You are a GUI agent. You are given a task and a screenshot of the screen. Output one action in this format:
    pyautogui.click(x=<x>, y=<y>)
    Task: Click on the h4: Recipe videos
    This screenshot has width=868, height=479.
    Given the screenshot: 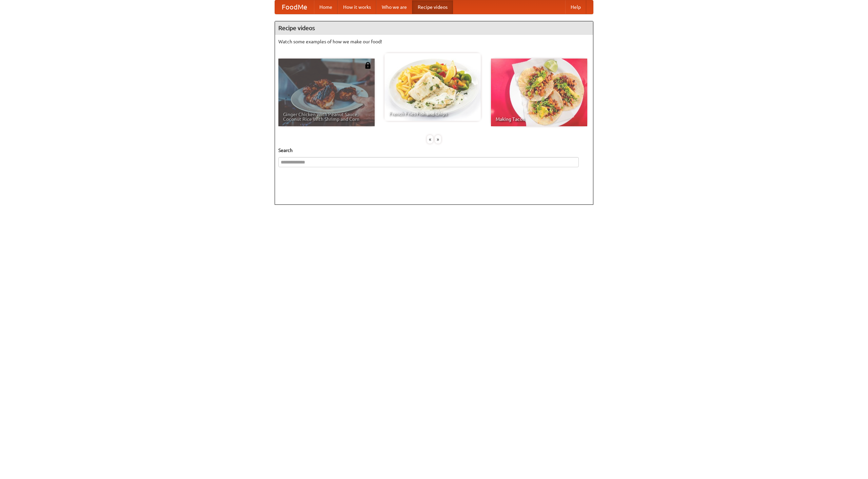 What is the action you would take?
    pyautogui.click(x=434, y=28)
    